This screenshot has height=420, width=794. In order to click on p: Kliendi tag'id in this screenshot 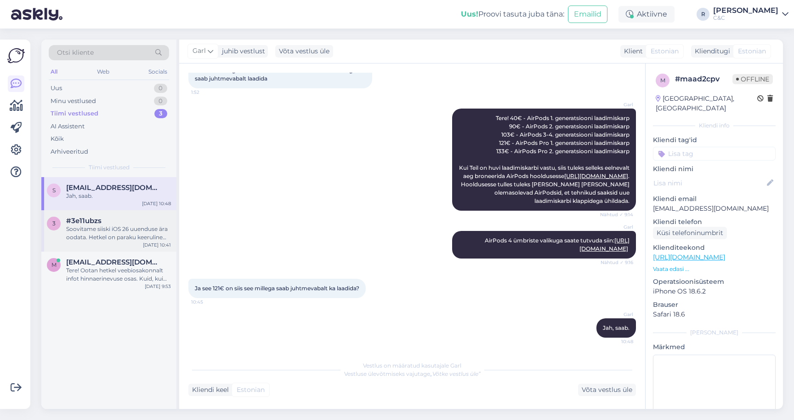, I will do `click(714, 140)`.